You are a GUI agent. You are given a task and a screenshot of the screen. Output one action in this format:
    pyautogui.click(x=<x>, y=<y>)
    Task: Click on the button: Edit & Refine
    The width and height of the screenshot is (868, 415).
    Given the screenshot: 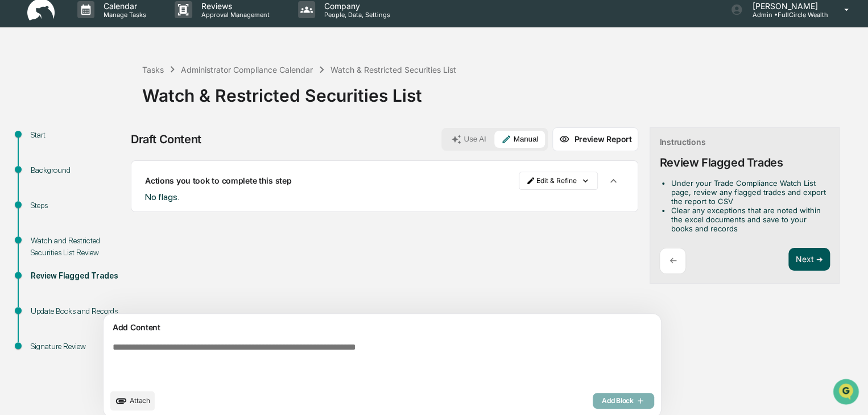 What is the action you would take?
    pyautogui.click(x=558, y=181)
    